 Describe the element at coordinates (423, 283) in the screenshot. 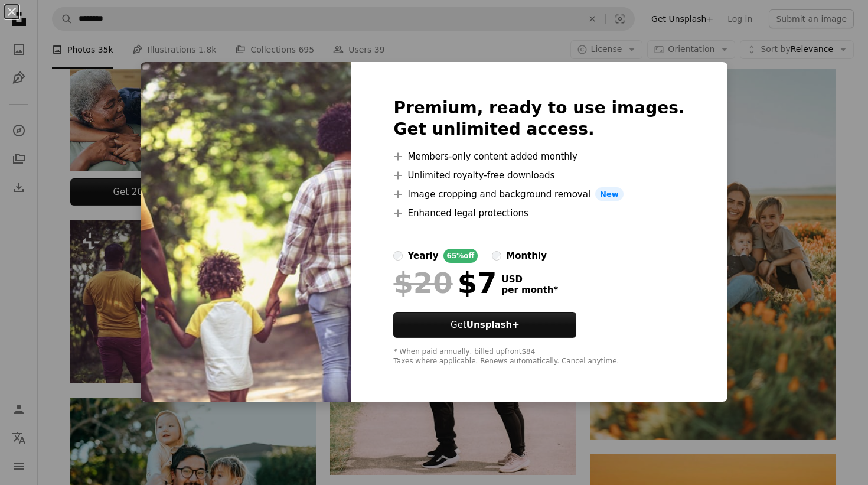

I see `span: $20` at that location.